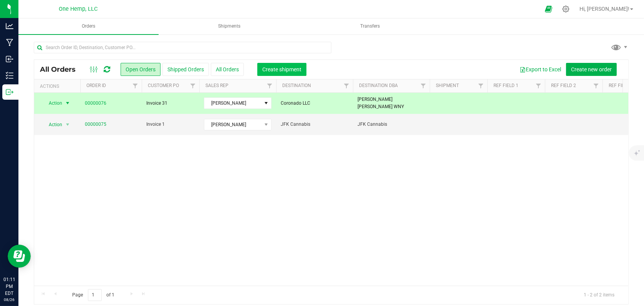 This screenshot has width=644, height=306. Describe the element at coordinates (58, 86) in the screenshot. I see `div: Actions` at that location.